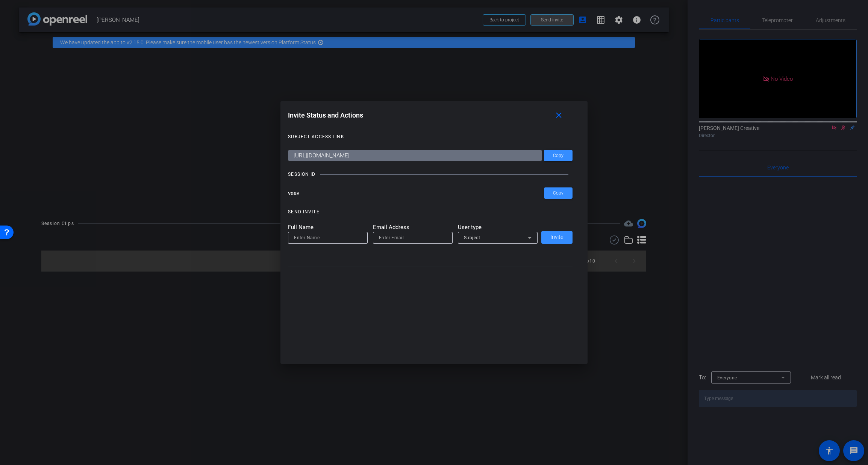  I want to click on mat-label: Email Address, so click(413, 227).